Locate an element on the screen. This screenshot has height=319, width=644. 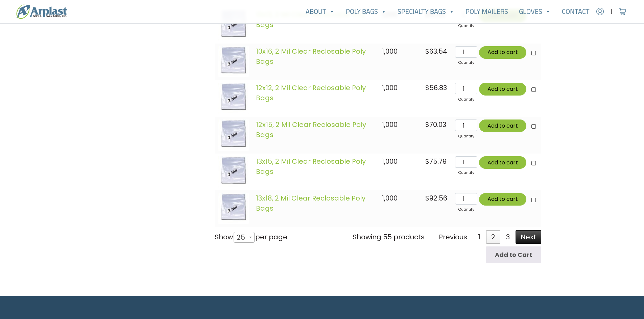
bdi: 63.54 is located at coordinates (436, 51).